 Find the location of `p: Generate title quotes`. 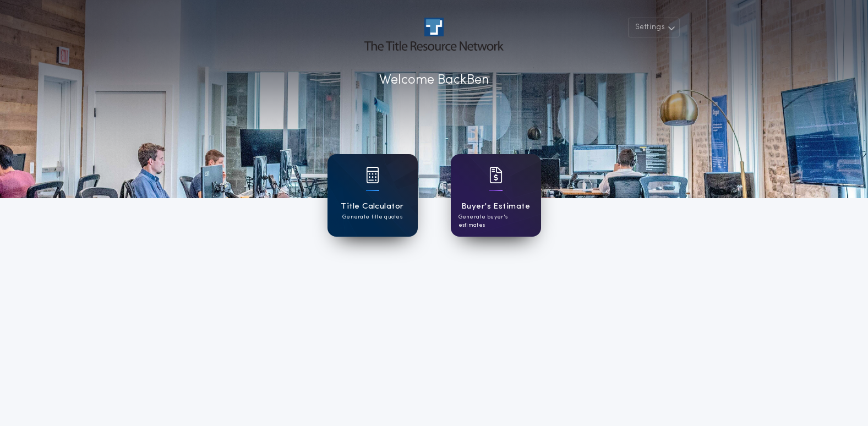

p: Generate title quotes is located at coordinates (372, 217).